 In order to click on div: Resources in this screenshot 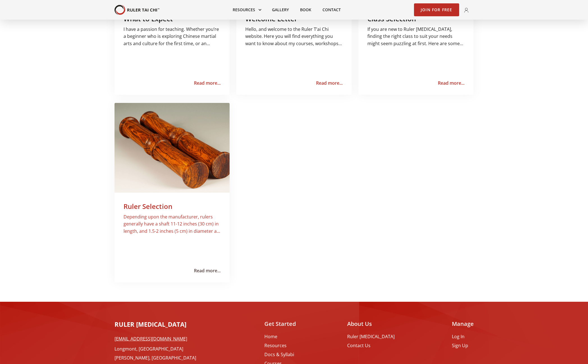, I will do `click(247, 9)`.